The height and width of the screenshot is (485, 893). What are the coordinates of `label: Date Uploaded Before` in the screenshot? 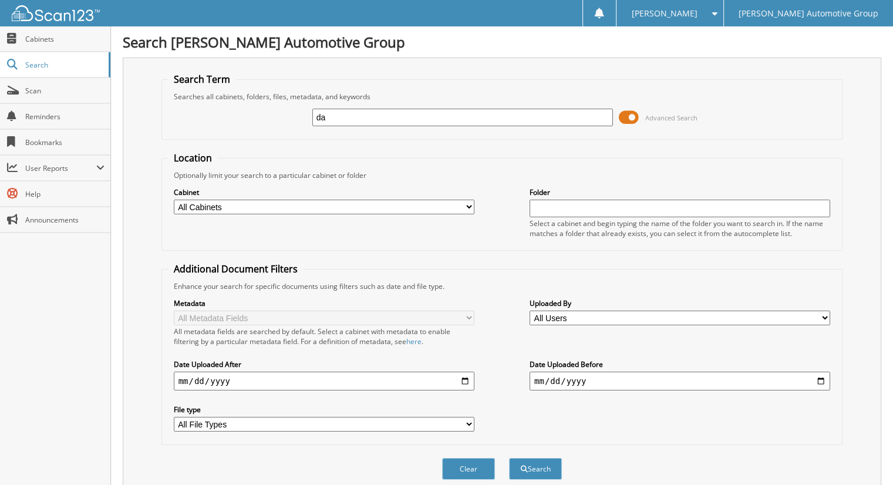 It's located at (680, 364).